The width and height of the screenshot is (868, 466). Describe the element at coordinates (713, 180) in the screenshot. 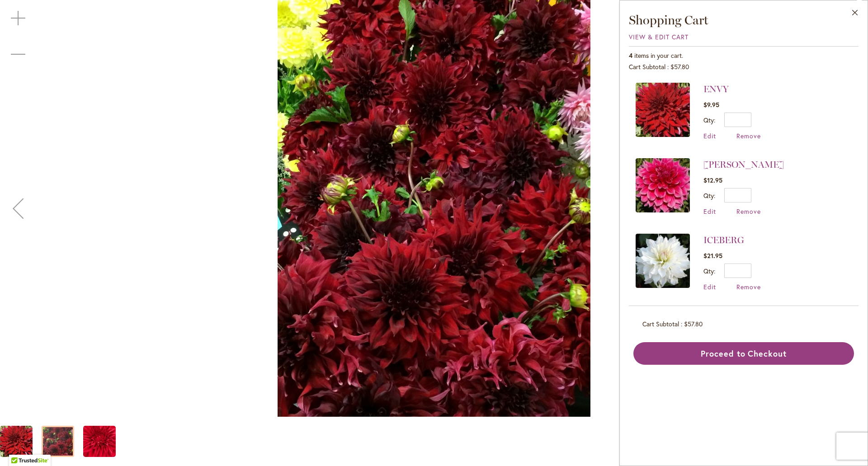

I see `span: $12.95` at that location.